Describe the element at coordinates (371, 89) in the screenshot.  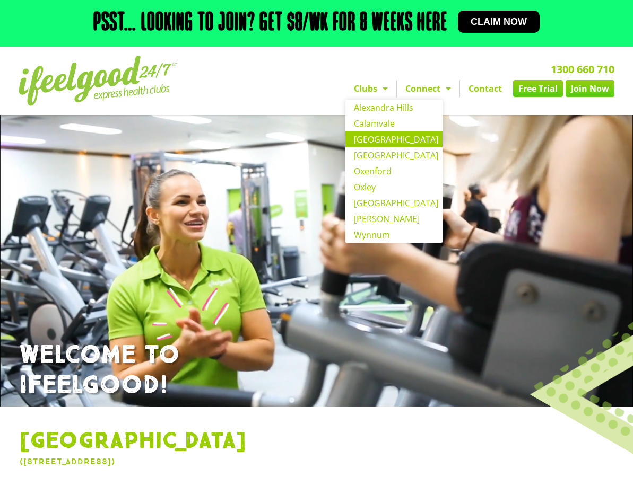
I see `a: Clubs` at that location.